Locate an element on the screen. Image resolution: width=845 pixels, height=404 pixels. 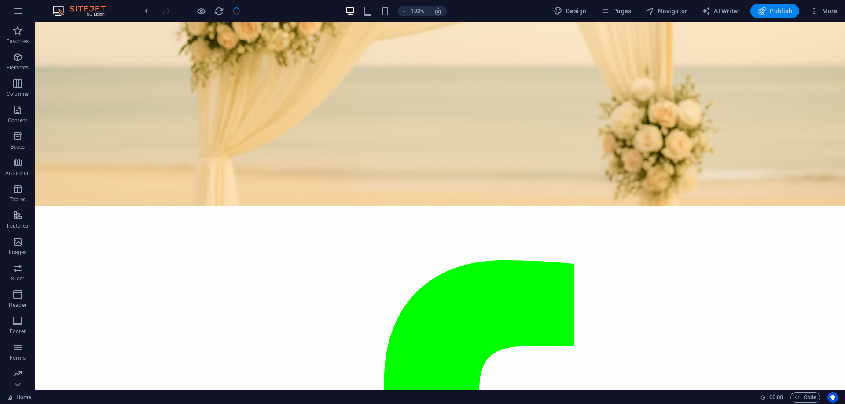
span: 00 00 is located at coordinates (776, 398).